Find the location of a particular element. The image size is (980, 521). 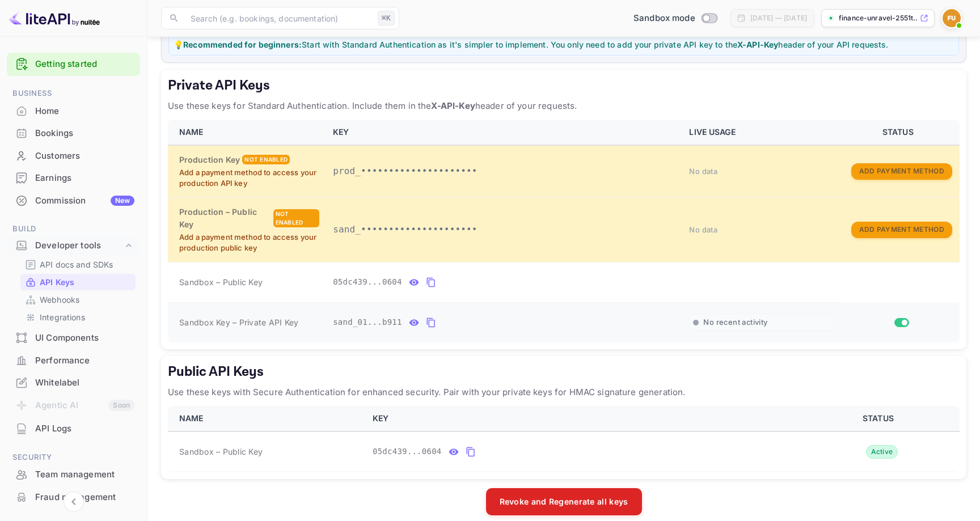

a: Performance is located at coordinates (73, 360).